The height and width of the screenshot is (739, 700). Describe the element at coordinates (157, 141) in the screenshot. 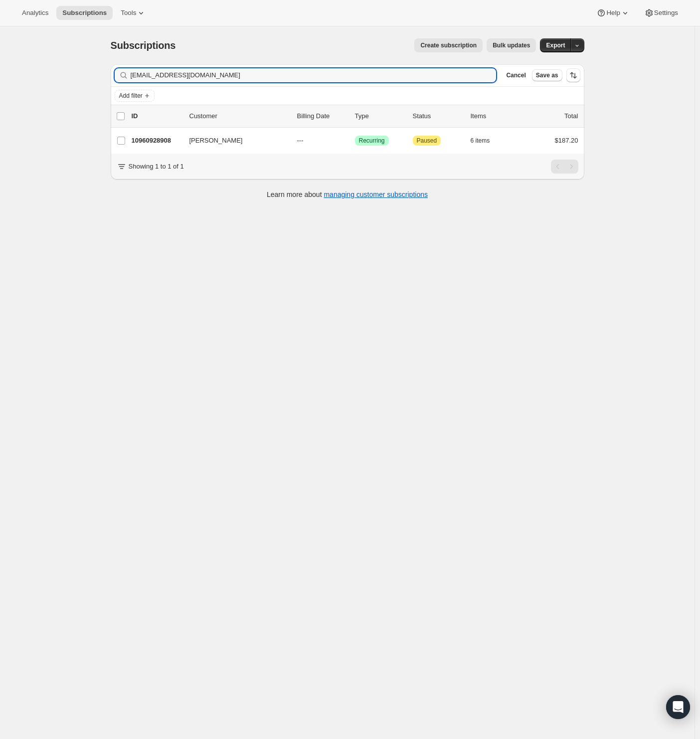

I see `p: 10960928908` at that location.